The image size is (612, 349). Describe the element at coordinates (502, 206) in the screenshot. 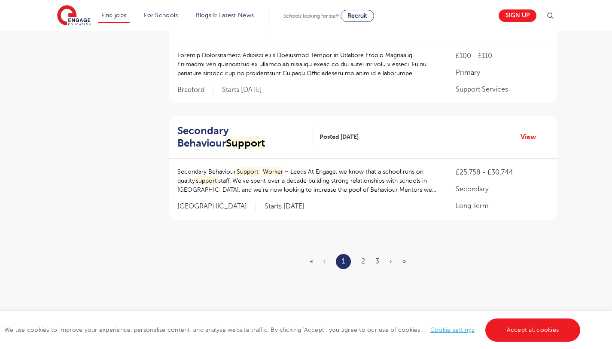

I see `p: Long Term` at that location.